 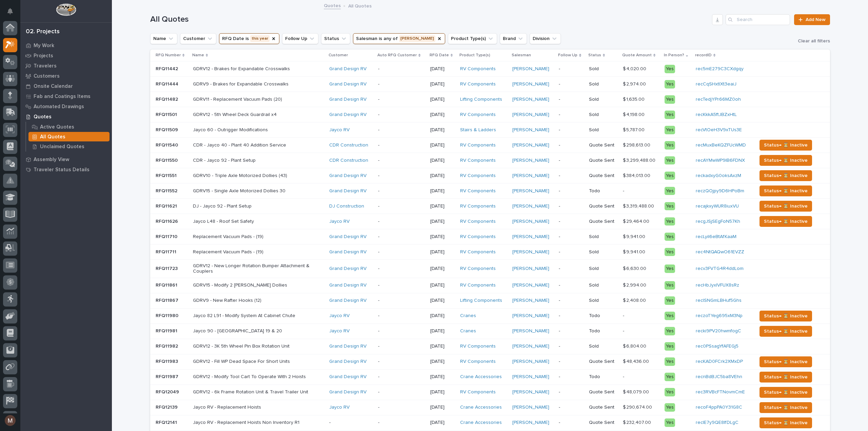 I want to click on p: RFQ11982, so click(x=168, y=345).